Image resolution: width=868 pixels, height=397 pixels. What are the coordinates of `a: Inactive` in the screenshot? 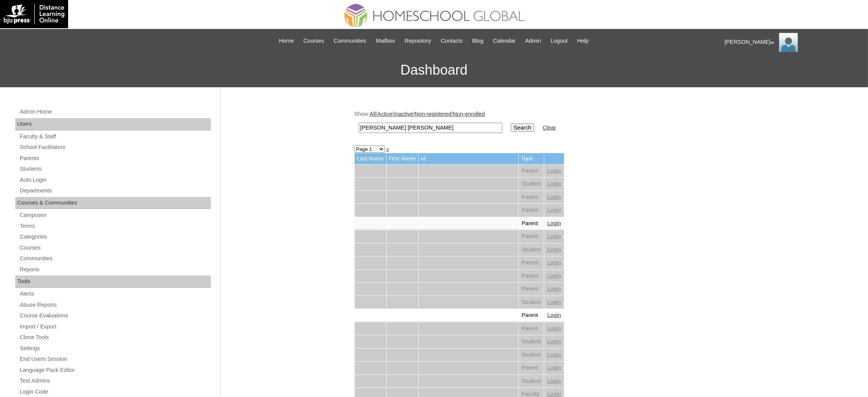 It's located at (403, 114).